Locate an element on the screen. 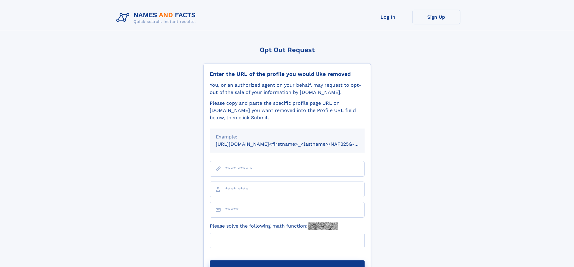 This screenshot has width=574, height=267. div: Enter the URL of the profile you would like removed is located at coordinates (287, 74).